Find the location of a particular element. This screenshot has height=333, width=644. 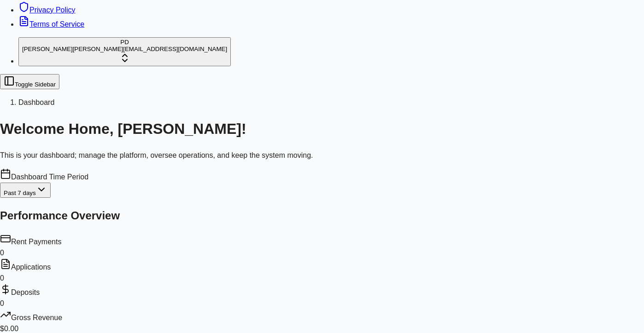

span: Gross Revenue is located at coordinates (36, 318).